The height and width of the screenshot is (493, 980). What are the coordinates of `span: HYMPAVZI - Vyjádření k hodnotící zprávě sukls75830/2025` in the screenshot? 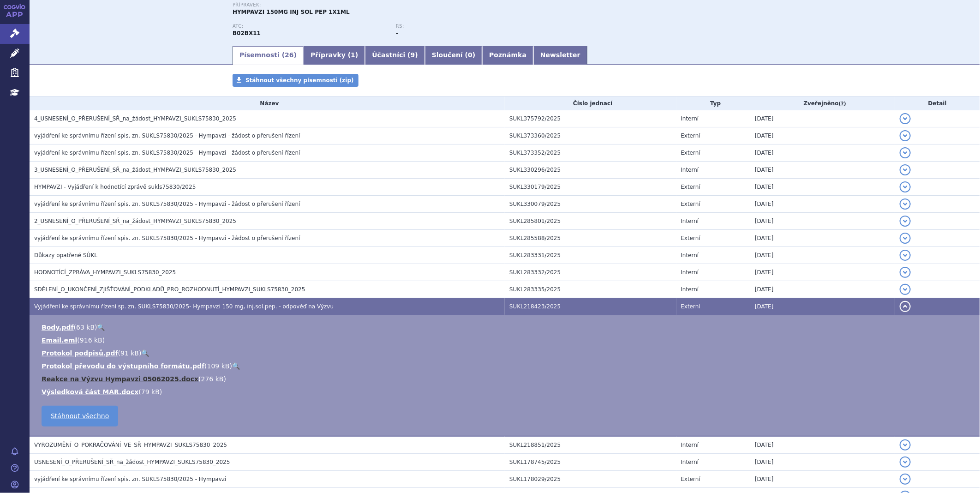 It's located at (115, 187).